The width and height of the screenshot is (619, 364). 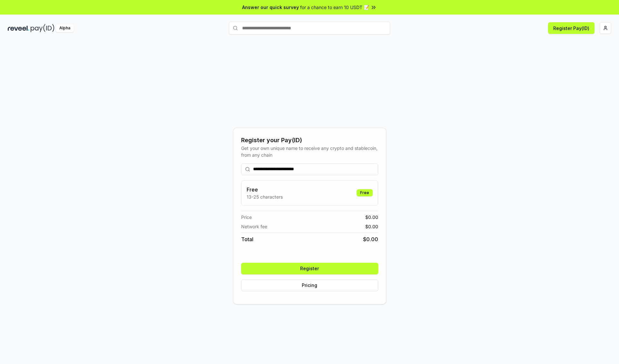 What do you see at coordinates (18, 28) in the screenshot?
I see `img: reveel_dark` at bounding box center [18, 28].